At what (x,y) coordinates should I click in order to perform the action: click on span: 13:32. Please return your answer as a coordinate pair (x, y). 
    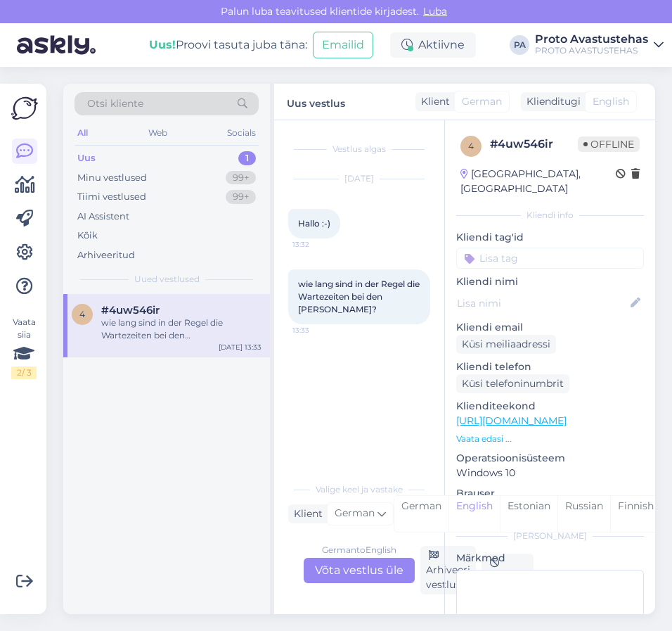
    Looking at the image, I should click on (318, 244).